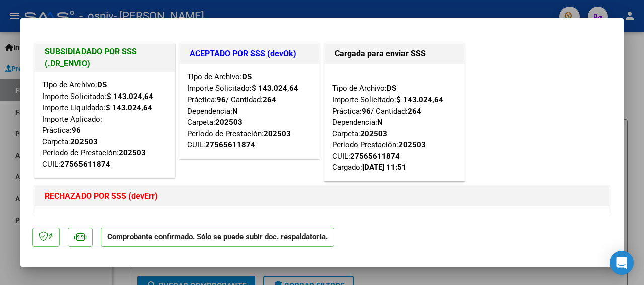 This screenshot has width=644, height=285. What do you see at coordinates (621, 263) in the screenshot?
I see `div: Open Intercom Messenger` at bounding box center [621, 263].